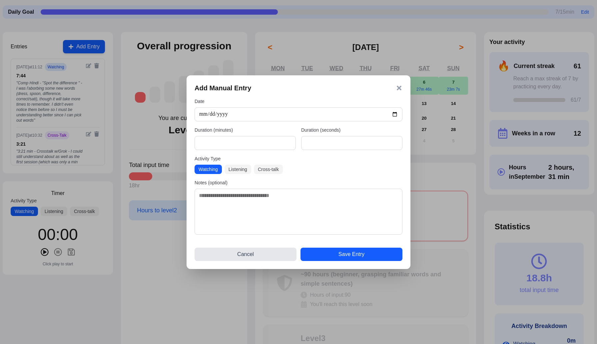  What do you see at coordinates (208, 169) in the screenshot?
I see `button: Watching` at bounding box center [208, 169].